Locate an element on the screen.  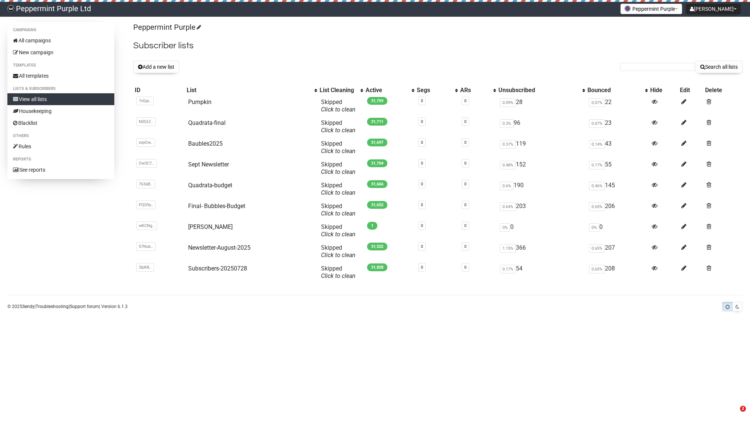
a: View all lists is located at coordinates (61, 99).